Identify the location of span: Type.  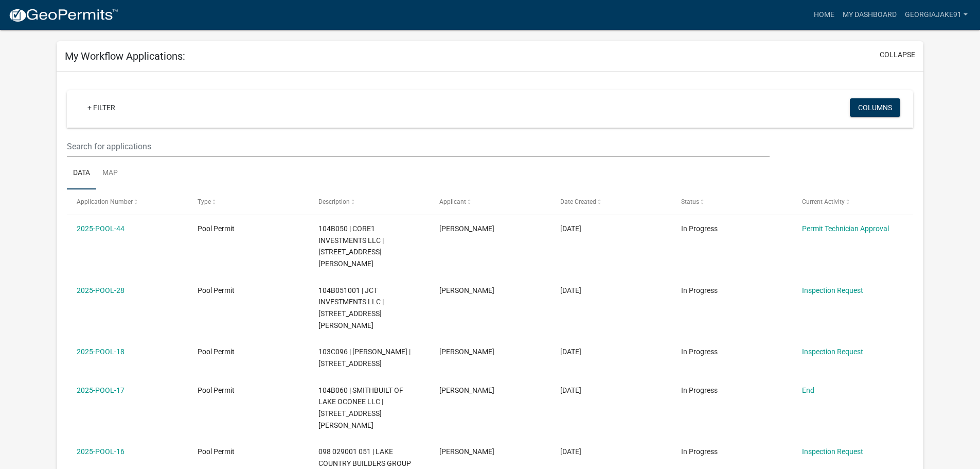
(204, 202).